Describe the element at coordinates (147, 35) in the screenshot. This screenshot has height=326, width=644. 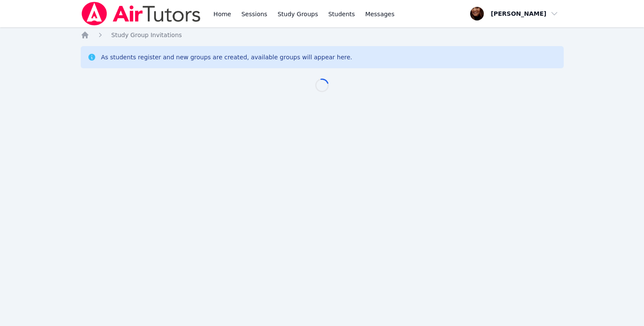
I see `span: Study Group Invitations` at that location.